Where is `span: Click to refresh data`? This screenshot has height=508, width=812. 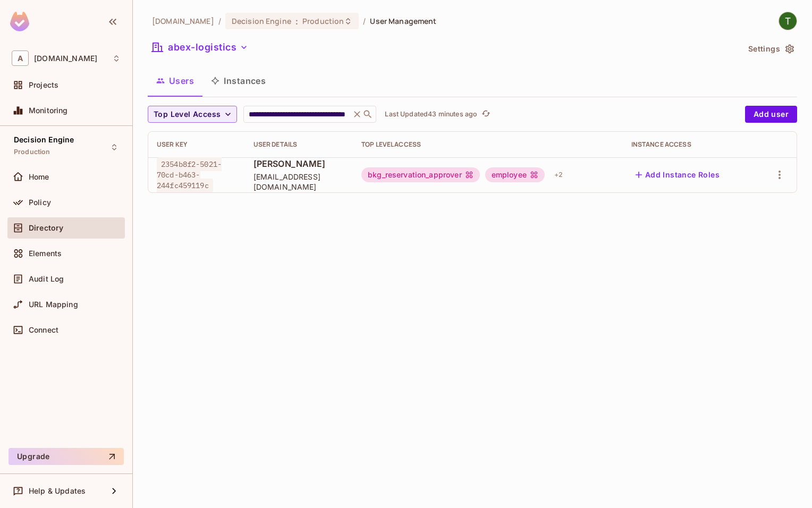 span: Click to refresh data is located at coordinates (484, 114).